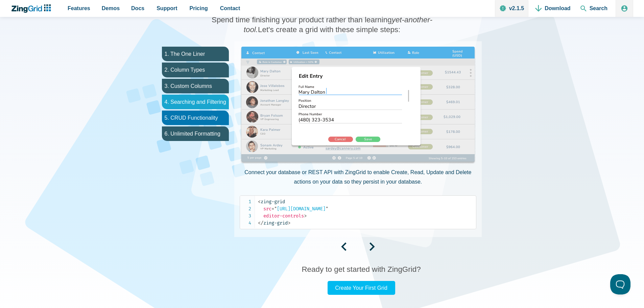 This screenshot has width=644, height=308. I want to click on span: editor-controls, so click(283, 216).